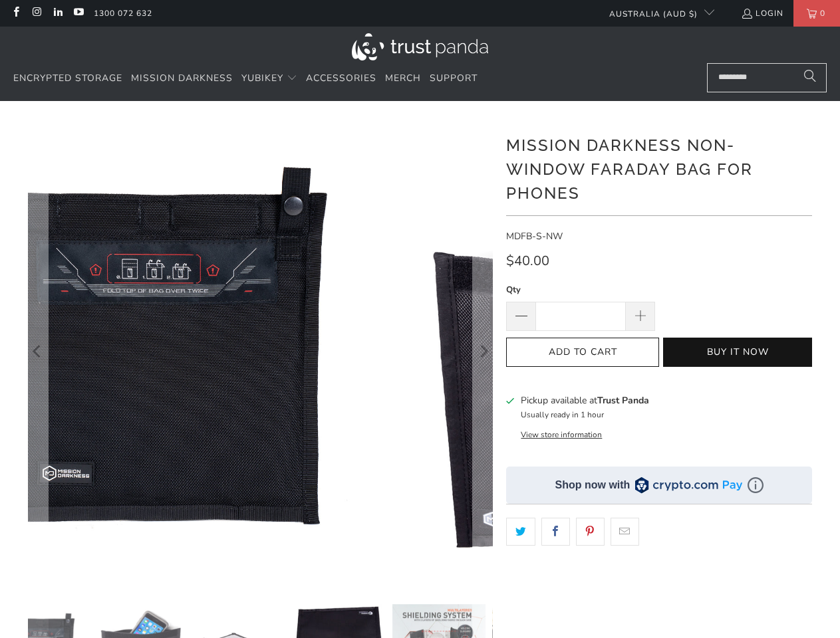 The height and width of the screenshot is (638, 840). Describe the element at coordinates (77, 13) in the screenshot. I see `a: Trust Panda Australia on YouTube` at that location.